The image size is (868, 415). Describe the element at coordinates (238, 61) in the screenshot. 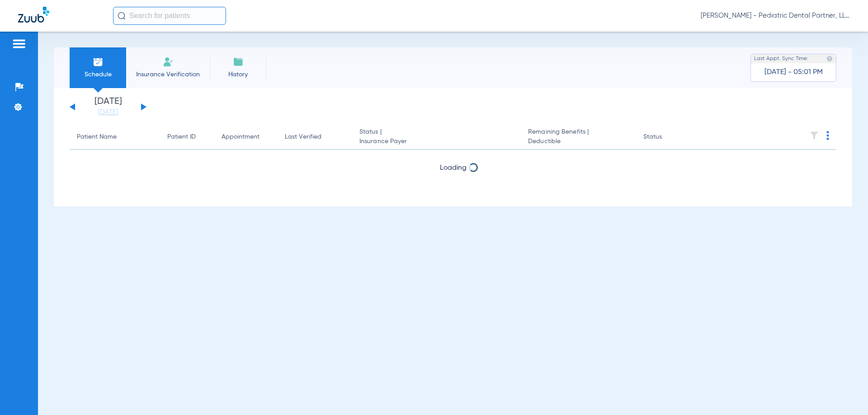

I see `img: History` at that location.